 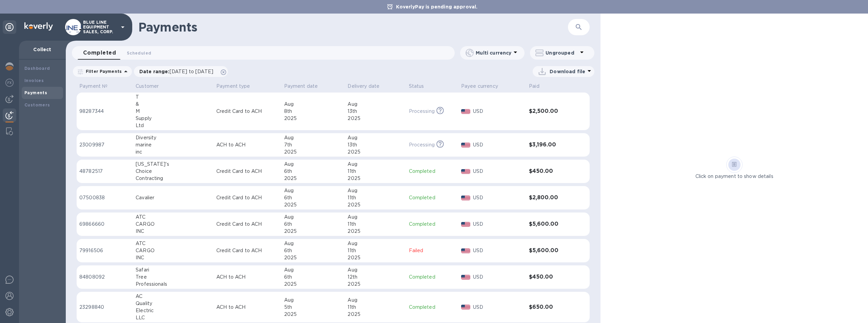 I want to click on b: Invoices, so click(x=34, y=80).